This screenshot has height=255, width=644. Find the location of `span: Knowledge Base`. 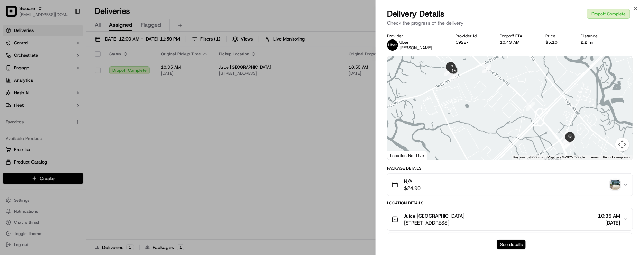

span: Knowledge Base is located at coordinates (33, 104).